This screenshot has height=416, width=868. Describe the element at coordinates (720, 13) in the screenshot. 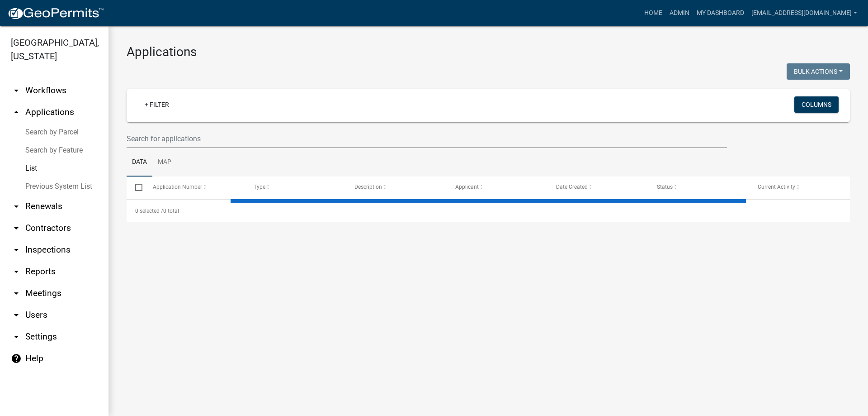

I see `a: My Dashboard` at that location.